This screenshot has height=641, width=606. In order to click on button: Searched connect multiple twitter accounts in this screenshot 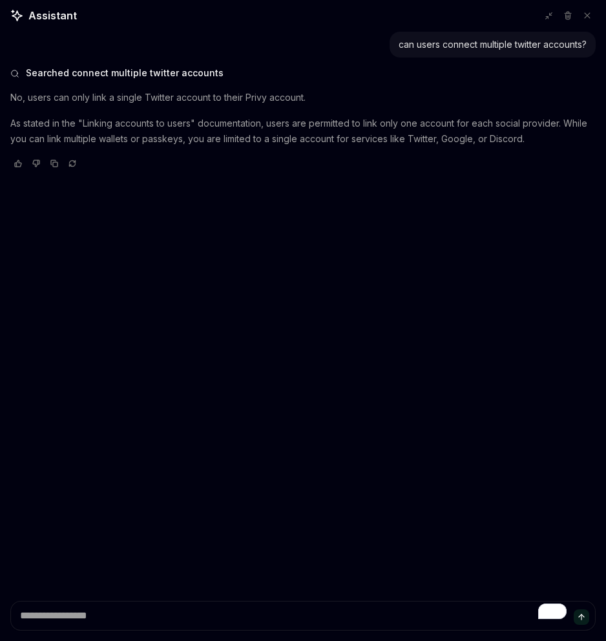, I will do `click(303, 73)`.